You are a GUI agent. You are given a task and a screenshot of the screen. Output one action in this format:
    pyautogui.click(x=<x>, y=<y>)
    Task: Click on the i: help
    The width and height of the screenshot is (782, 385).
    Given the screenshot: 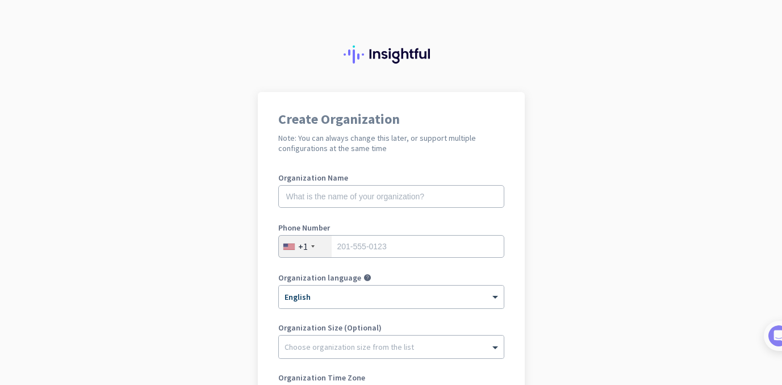 What is the action you would take?
    pyautogui.click(x=368, y=278)
    